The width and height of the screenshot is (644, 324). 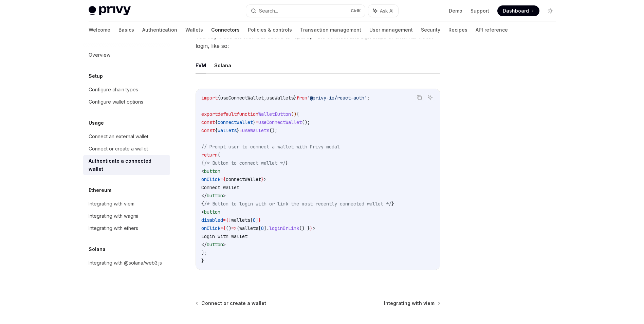 What do you see at coordinates (387, 11) in the screenshot?
I see `span: Ask AI` at bounding box center [387, 11].